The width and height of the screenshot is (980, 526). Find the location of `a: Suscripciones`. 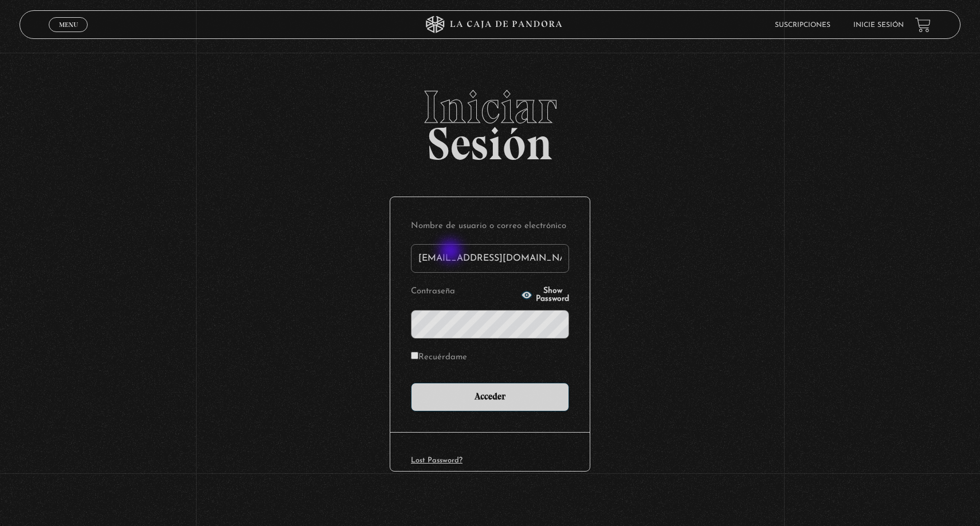

a: Suscripciones is located at coordinates (802, 25).